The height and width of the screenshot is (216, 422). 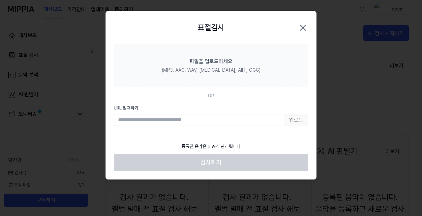 I want to click on div: OR, so click(x=211, y=96).